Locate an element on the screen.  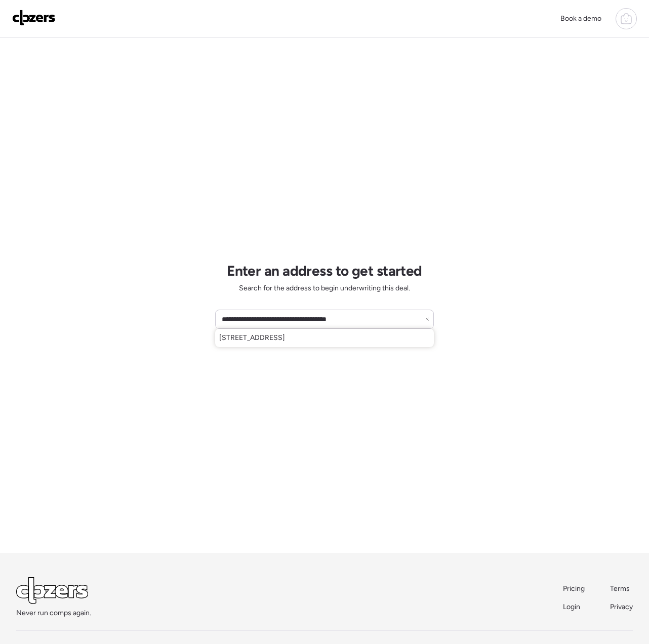
span: Never run comps again. is located at coordinates (54, 613).